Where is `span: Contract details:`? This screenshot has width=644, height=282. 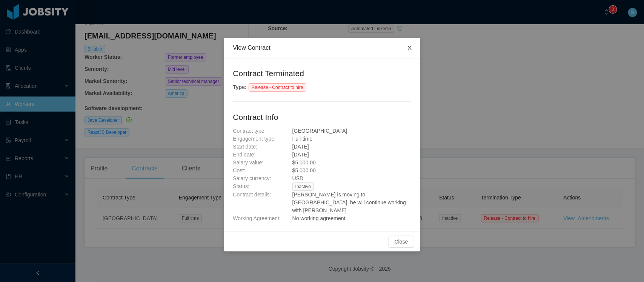
span: Contract details: is located at coordinates (252, 194).